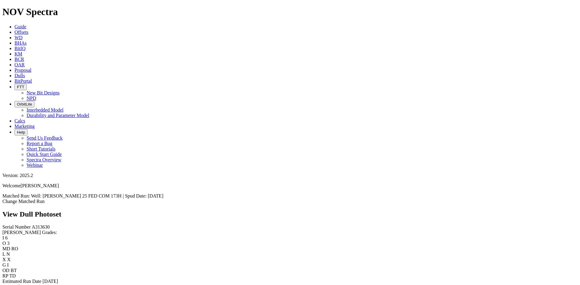 The image size is (580, 285). What do you see at coordinates (20, 65) in the screenshot?
I see `span: OAR` at bounding box center [20, 65].